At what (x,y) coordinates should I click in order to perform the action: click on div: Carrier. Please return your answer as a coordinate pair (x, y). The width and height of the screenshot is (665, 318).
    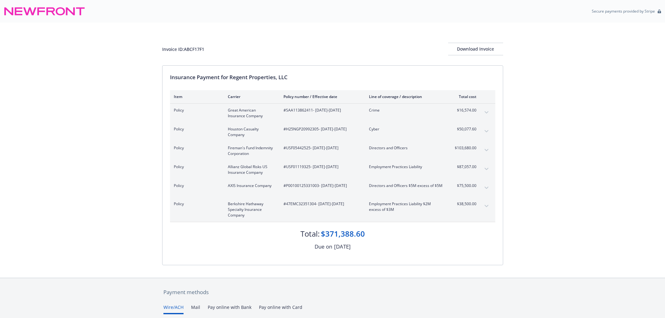
    Looking at the image, I should click on (250, 96).